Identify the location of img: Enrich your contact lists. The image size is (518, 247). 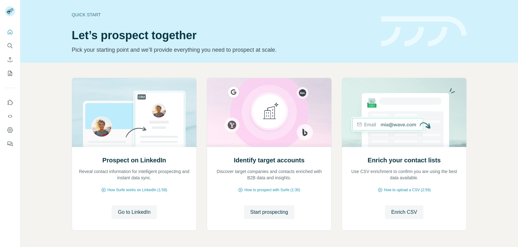
(404, 112).